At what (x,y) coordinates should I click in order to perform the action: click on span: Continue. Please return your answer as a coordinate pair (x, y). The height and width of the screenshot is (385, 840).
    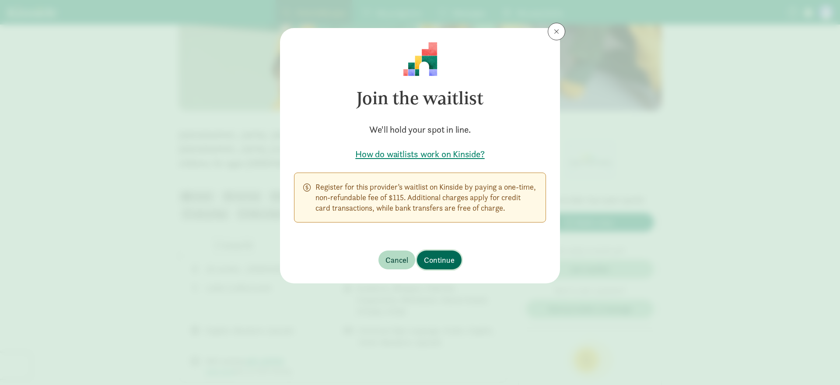
    Looking at the image, I should click on (439, 259).